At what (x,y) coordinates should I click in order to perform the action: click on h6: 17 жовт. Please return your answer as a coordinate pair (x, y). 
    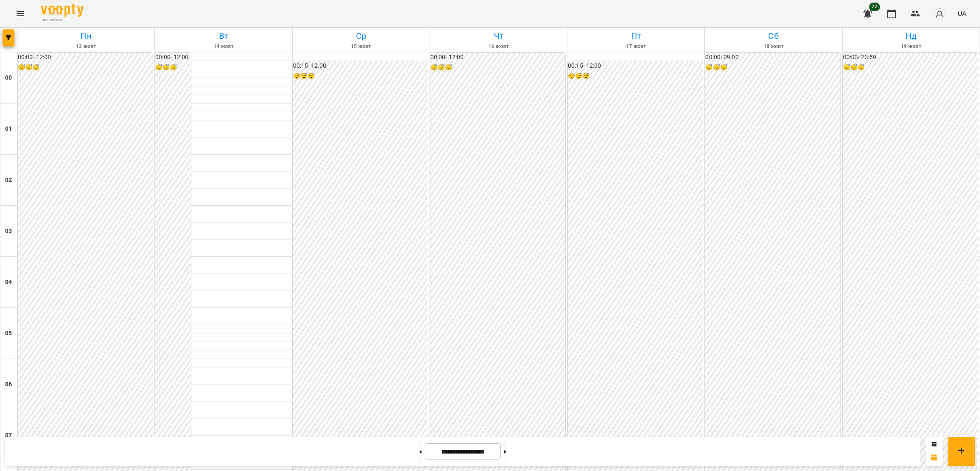
    Looking at the image, I should click on (636, 46).